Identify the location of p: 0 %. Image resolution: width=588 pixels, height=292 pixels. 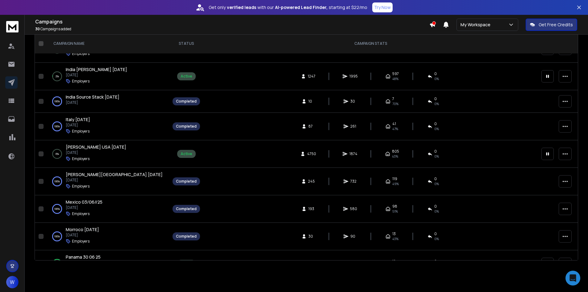
(57, 154).